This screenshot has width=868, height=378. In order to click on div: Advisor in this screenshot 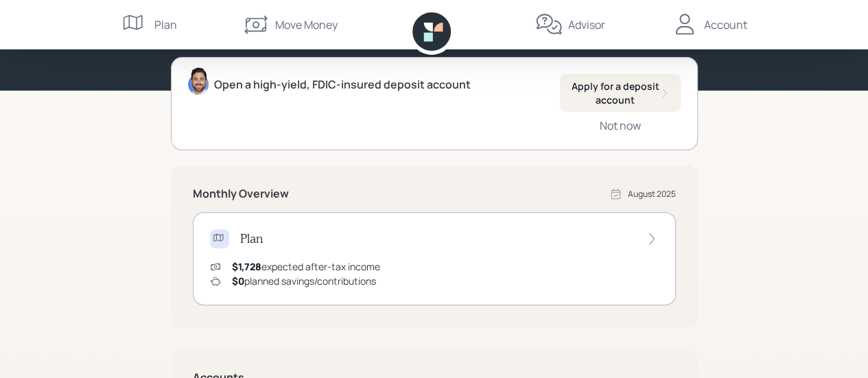, I will do `click(587, 25)`.